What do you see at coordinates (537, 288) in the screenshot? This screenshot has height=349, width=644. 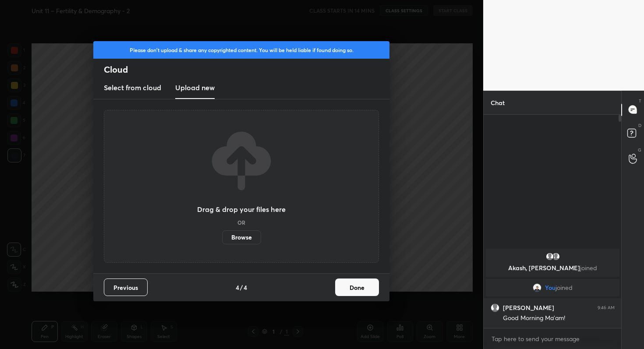 I see `img: c8700997fef849a79414b35ed3cf7695.jpg` at bounding box center [537, 288].